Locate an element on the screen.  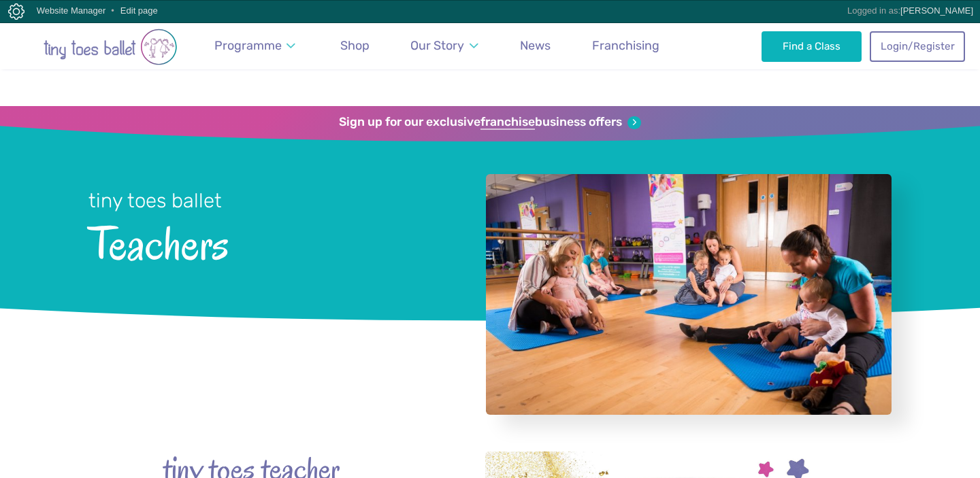
img: tiny toes ballet is located at coordinates (110, 47).